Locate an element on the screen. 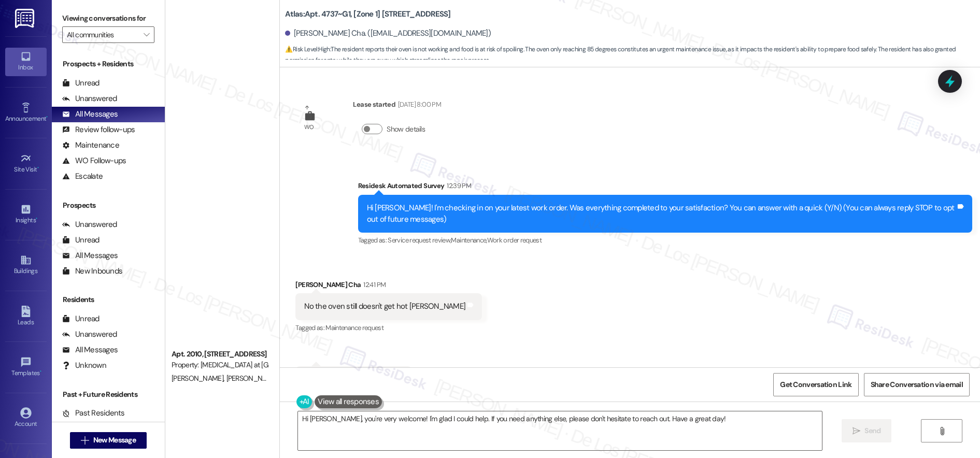 The image size is (980, 458). span: New Message is located at coordinates (115, 440).